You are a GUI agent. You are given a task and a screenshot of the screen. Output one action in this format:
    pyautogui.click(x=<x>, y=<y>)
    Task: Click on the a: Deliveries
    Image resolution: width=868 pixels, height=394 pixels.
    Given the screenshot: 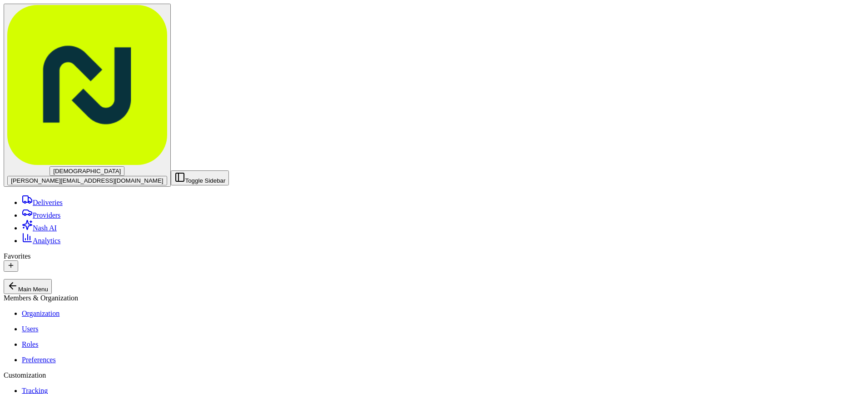 What is the action you would take?
    pyautogui.click(x=42, y=203)
    